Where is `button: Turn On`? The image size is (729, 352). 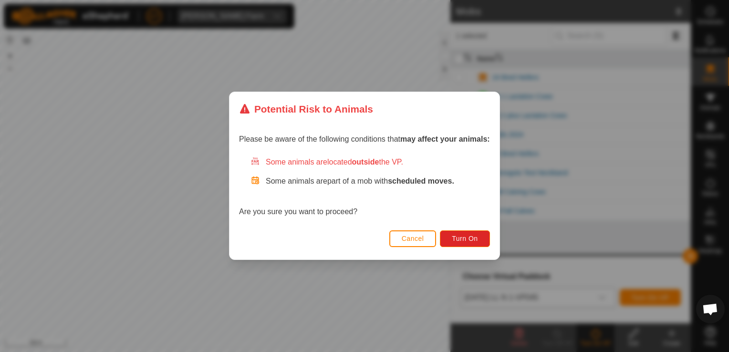 button: Turn On is located at coordinates (465, 239).